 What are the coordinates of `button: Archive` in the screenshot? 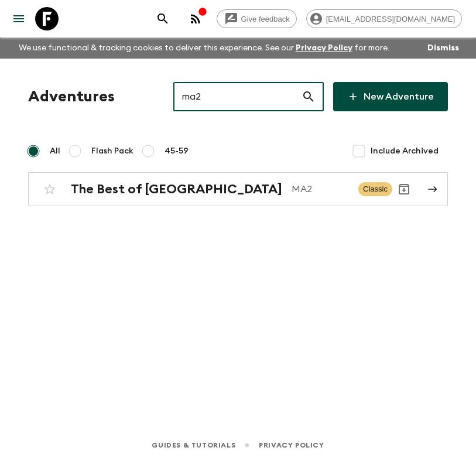 It's located at (404, 189).